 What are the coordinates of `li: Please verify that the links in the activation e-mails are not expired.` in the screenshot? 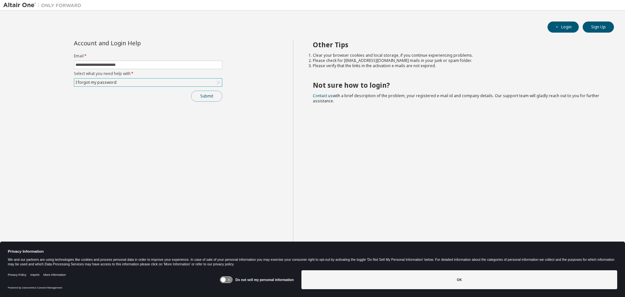 It's located at (458, 66).